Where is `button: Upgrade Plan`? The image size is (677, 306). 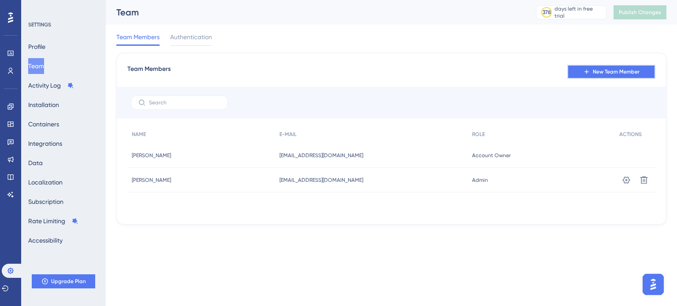
button: Upgrade Plan is located at coordinates (64, 282).